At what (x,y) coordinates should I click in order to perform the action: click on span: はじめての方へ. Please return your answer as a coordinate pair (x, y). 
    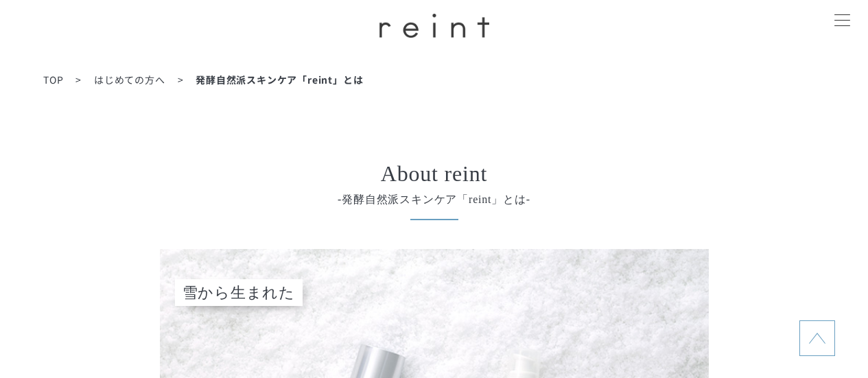
    Looking at the image, I should click on (130, 80).